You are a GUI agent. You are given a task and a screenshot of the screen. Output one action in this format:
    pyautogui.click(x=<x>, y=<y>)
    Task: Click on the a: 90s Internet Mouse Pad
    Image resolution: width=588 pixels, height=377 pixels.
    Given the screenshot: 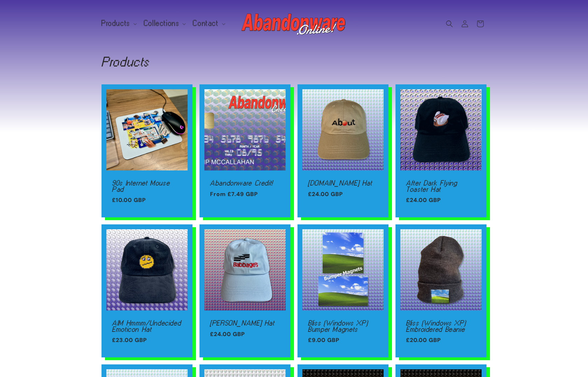 What is the action you would take?
    pyautogui.click(x=147, y=186)
    